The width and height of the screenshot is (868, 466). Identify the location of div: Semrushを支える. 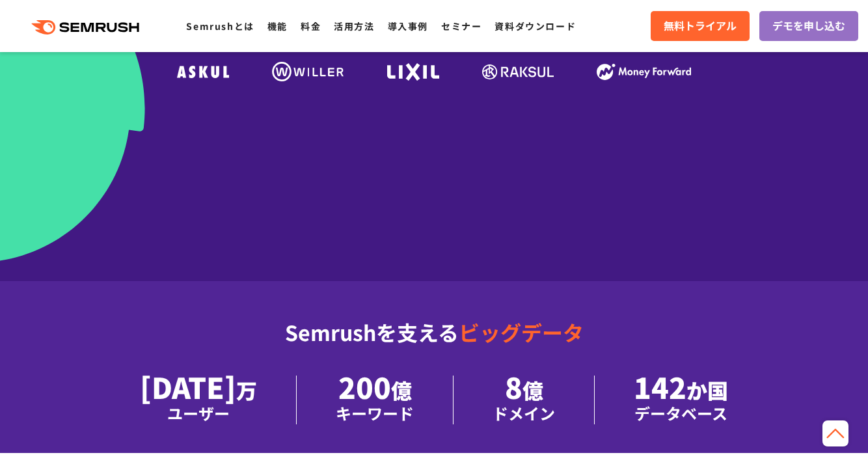
(434, 342).